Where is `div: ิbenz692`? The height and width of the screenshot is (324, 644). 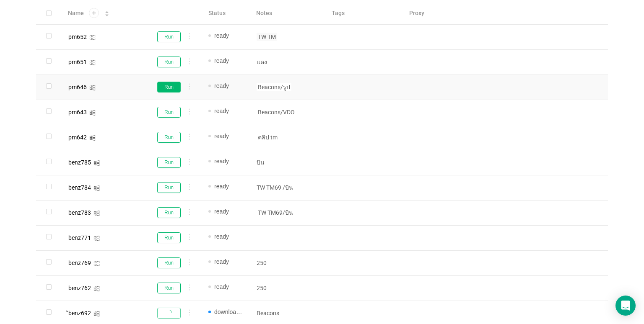
div: ิbenz692 is located at coordinates (80, 313).